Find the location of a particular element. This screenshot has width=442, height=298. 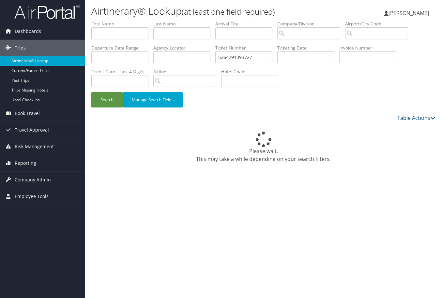

a: Table Actions is located at coordinates (416, 118).